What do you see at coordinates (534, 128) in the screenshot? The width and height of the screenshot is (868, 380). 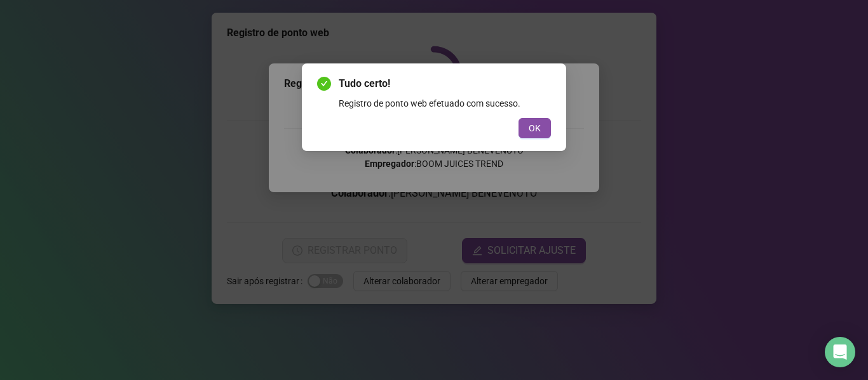 I see `button: OK` at bounding box center [534, 128].